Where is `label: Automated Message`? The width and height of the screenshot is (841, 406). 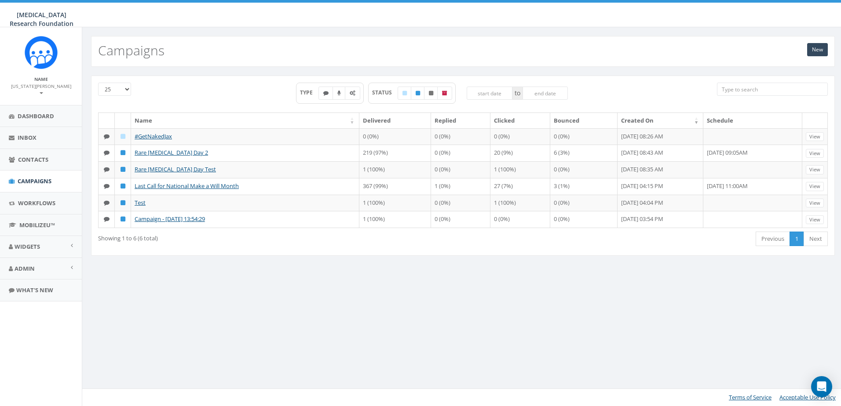 label: Automated Message is located at coordinates (352, 93).